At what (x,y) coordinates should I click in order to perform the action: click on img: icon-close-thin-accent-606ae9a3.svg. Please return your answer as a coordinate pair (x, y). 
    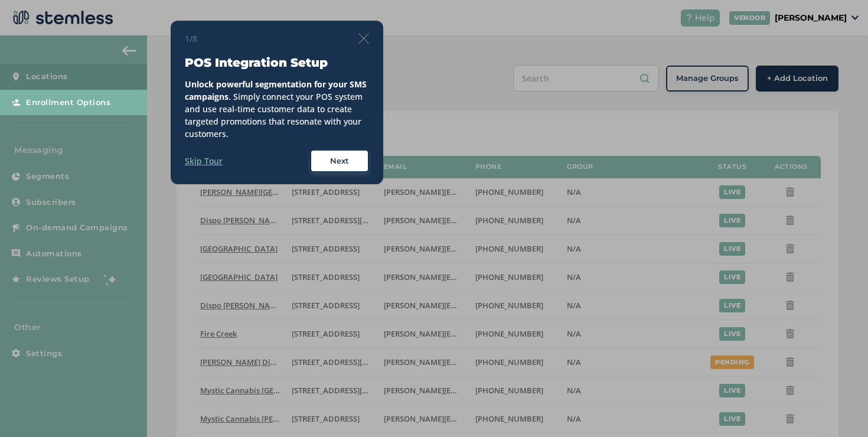
    Looking at the image, I should click on (363, 38).